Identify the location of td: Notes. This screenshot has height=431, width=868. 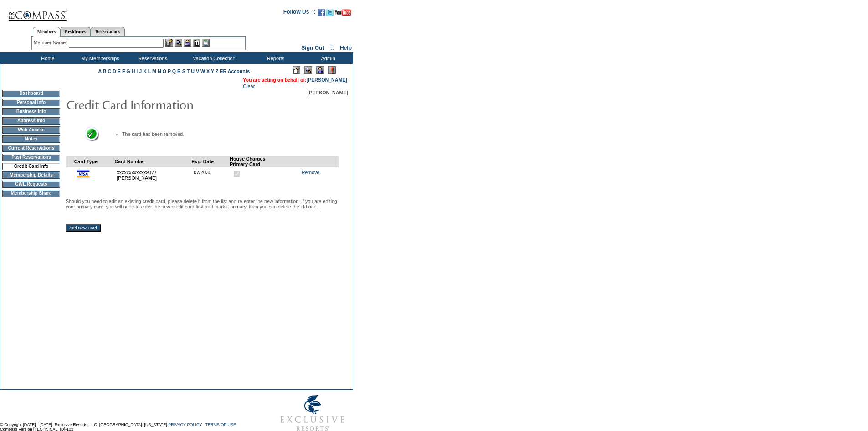
(31, 139).